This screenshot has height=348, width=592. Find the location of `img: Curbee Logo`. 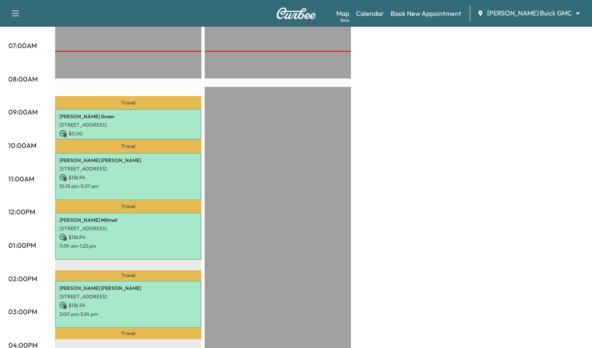

img: Curbee Logo is located at coordinates (296, 13).